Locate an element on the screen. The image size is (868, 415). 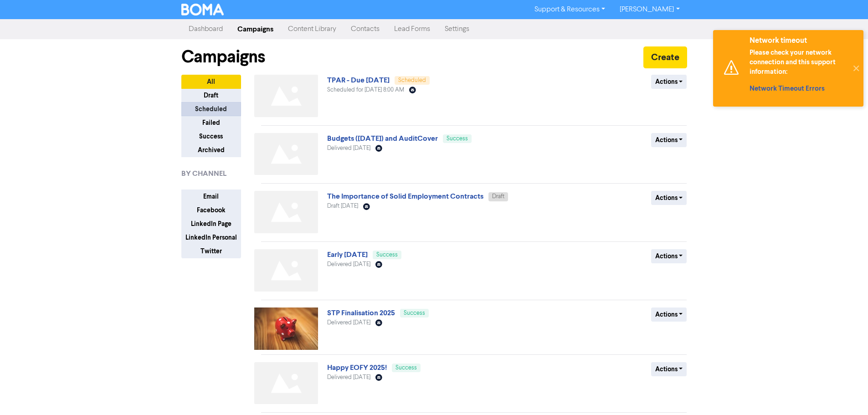
p: Please check your network connection and this support information: is located at coordinates (798, 62).